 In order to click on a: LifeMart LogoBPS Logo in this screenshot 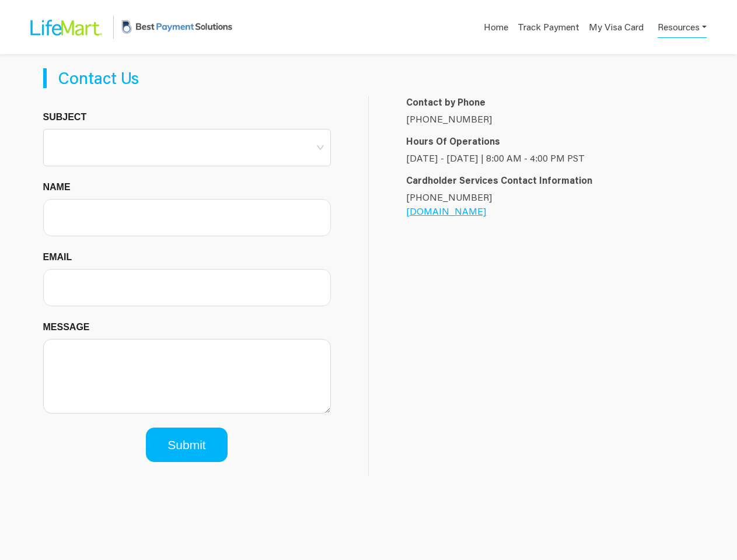, I will do `click(128, 27)`.